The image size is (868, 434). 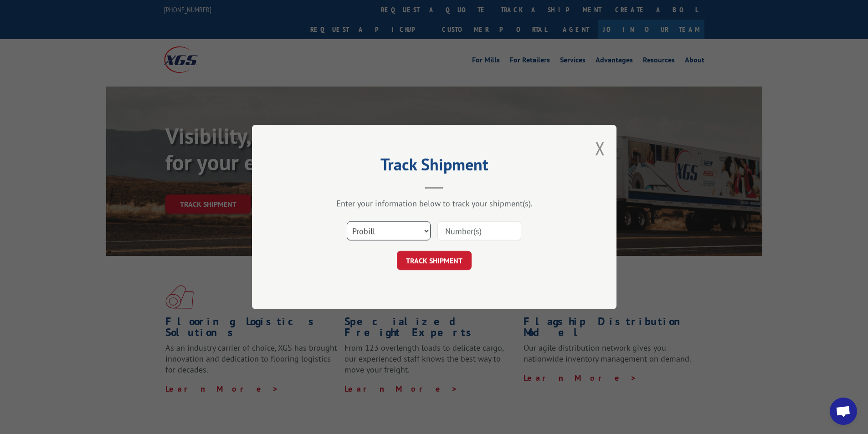 I want to click on div: Enter your information below to track your shipment(s)., so click(x=434, y=204).